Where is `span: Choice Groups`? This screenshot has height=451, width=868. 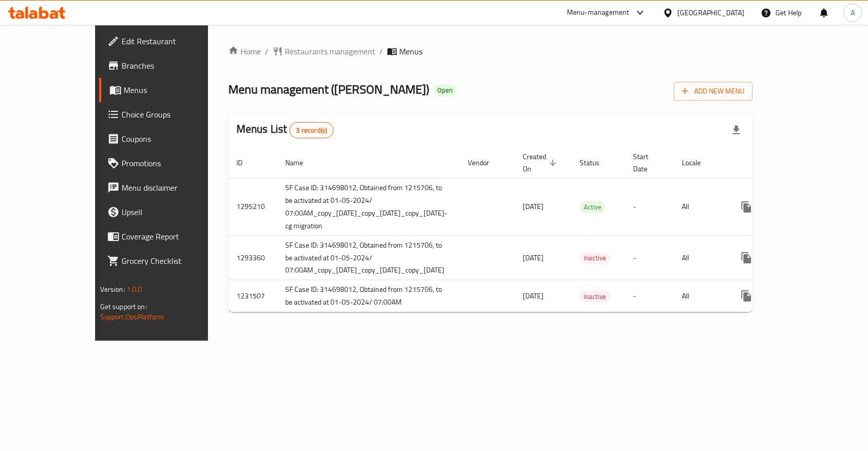
span: Choice Groups is located at coordinates (177, 114).